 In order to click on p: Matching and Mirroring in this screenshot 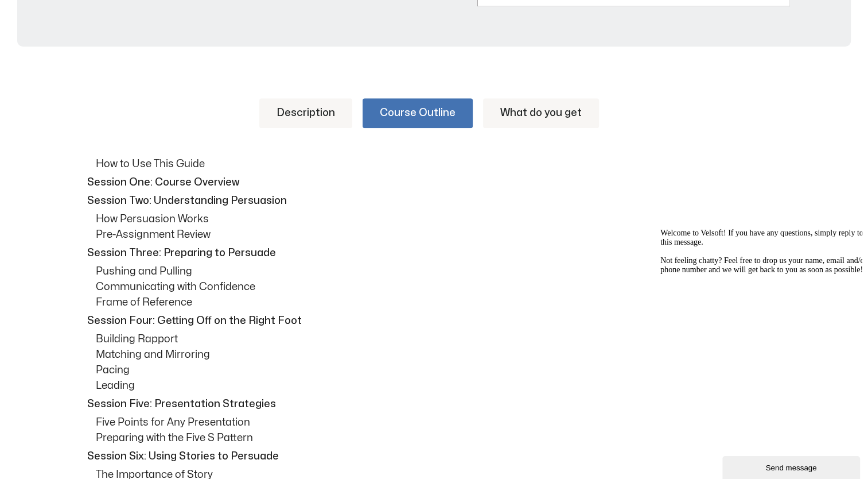, I will do `click(442, 354)`.